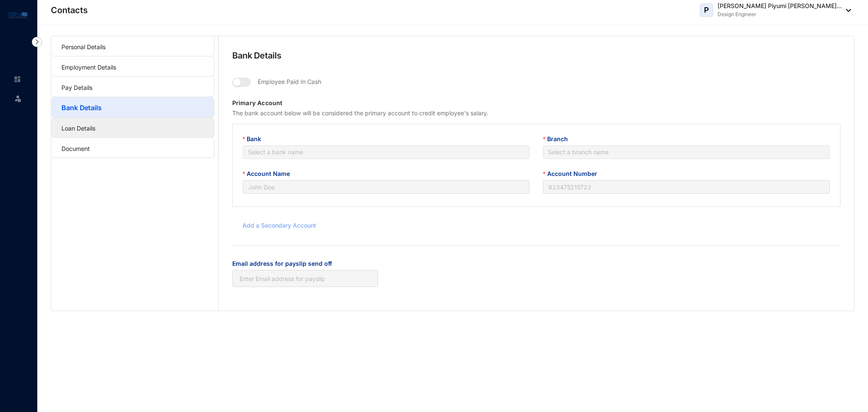 The image size is (868, 412). Describe the element at coordinates (686, 187) in the screenshot. I see `input: Account Number` at that location.